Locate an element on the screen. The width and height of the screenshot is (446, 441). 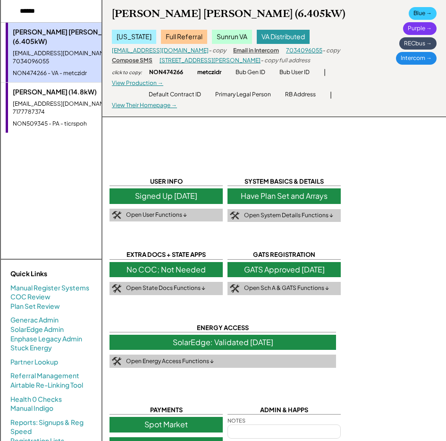
div: ADMIN & HAPPS is located at coordinates (284, 410).